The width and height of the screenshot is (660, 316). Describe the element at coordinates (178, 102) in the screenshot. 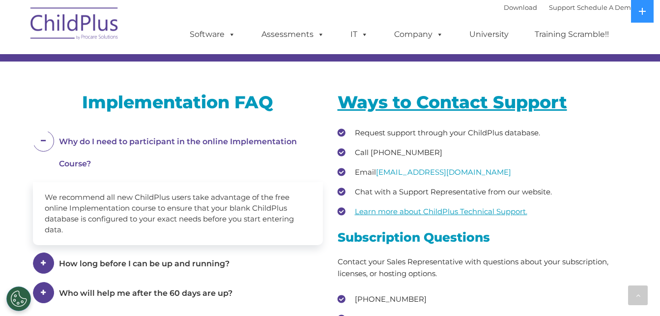

I see `h2: Implementation FAQ` at that location.